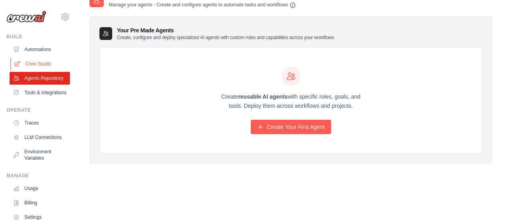 This screenshot has width=505, height=220. What do you see at coordinates (40, 49) in the screenshot?
I see `a: Automations` at bounding box center [40, 49].